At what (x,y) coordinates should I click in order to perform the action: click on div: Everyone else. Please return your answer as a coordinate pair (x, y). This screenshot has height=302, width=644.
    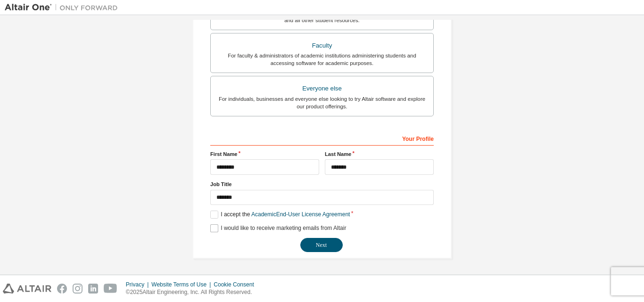
    Looking at the image, I should click on (322, 88).